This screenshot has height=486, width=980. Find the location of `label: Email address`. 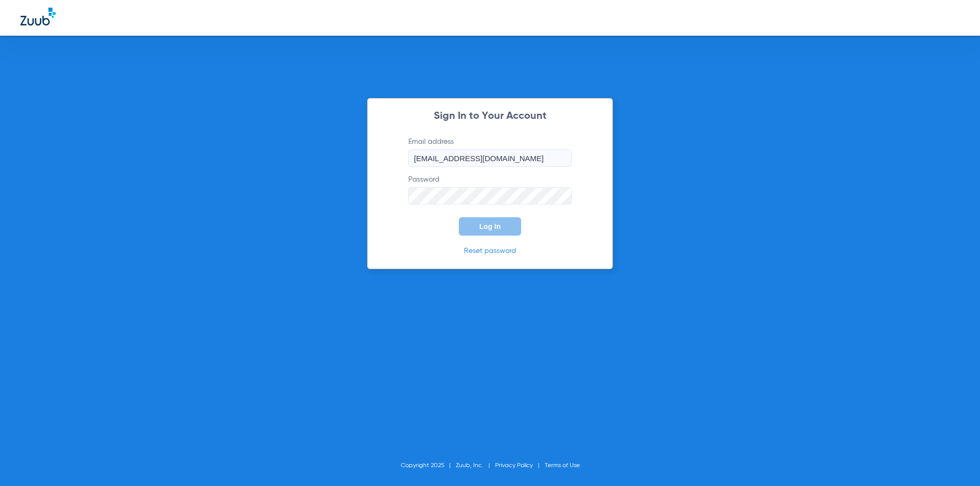

label: Email address is located at coordinates (490, 152).